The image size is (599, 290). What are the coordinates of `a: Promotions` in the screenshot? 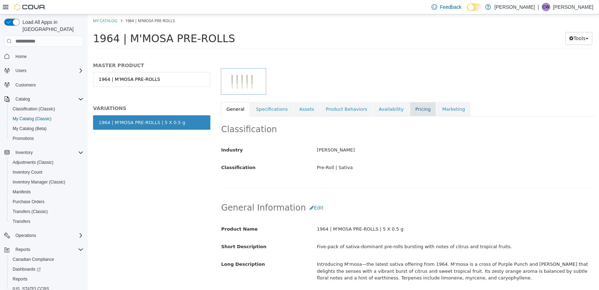 It's located at (23, 138).